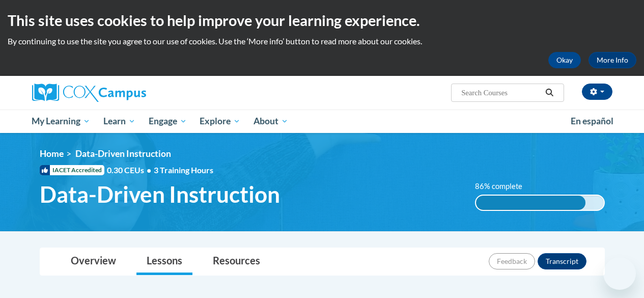  What do you see at coordinates (592, 121) in the screenshot?
I see `span: En español` at bounding box center [592, 121].